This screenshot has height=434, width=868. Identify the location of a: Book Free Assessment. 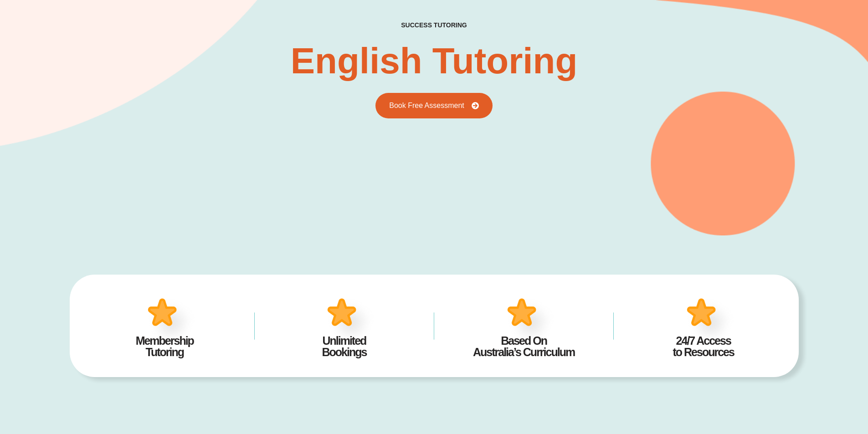
(434, 106).